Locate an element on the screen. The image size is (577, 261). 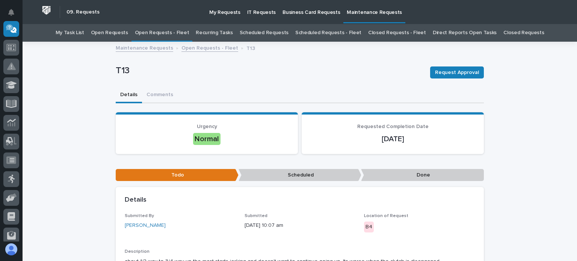
a: Recurring Tasks is located at coordinates (214, 33).